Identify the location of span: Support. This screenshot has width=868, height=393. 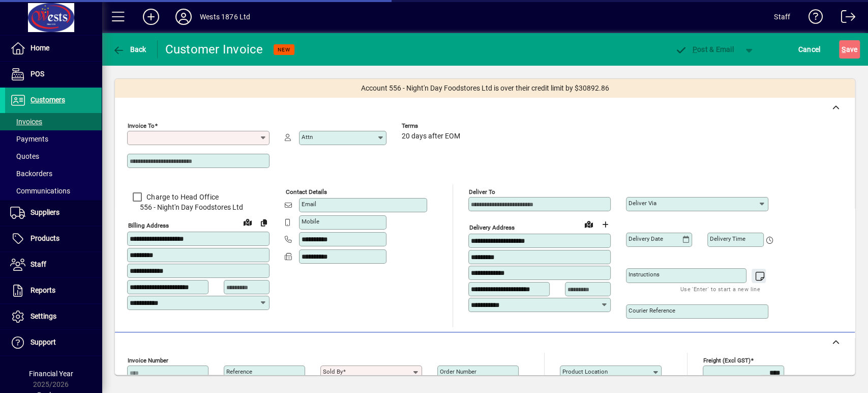
(43, 342).